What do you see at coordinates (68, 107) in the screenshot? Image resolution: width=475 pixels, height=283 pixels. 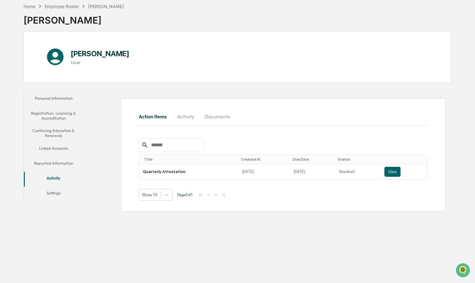 I see `span: Pylon` at bounding box center [68, 107].